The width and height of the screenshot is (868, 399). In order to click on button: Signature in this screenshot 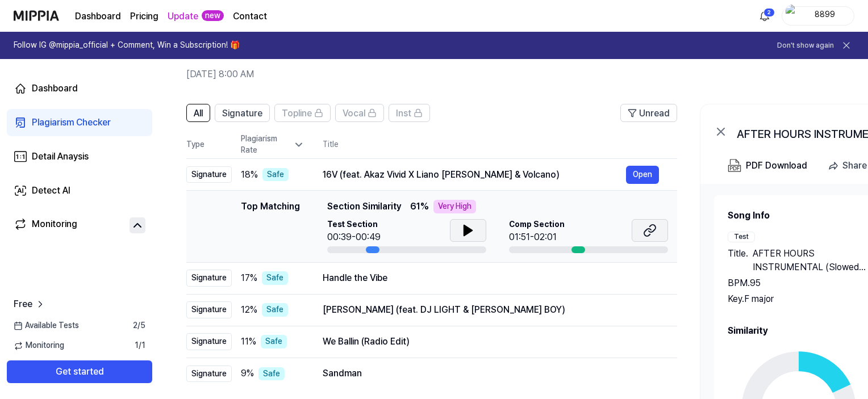, I will do `click(242, 113)`.